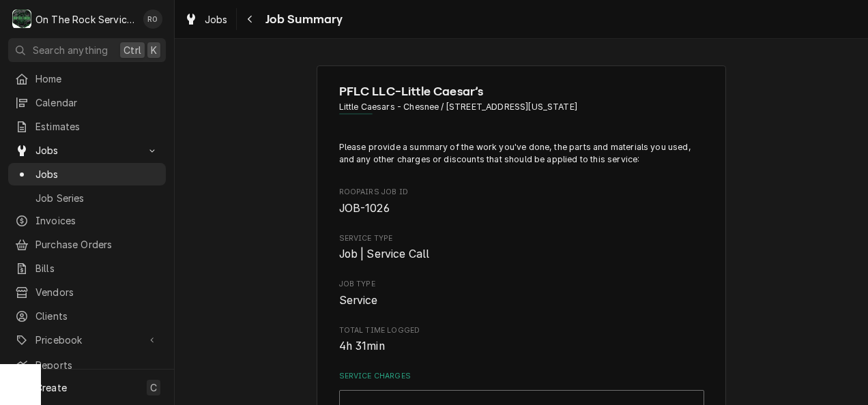 The image size is (868, 405). What do you see at coordinates (153, 387) in the screenshot?
I see `span: C` at bounding box center [153, 387].